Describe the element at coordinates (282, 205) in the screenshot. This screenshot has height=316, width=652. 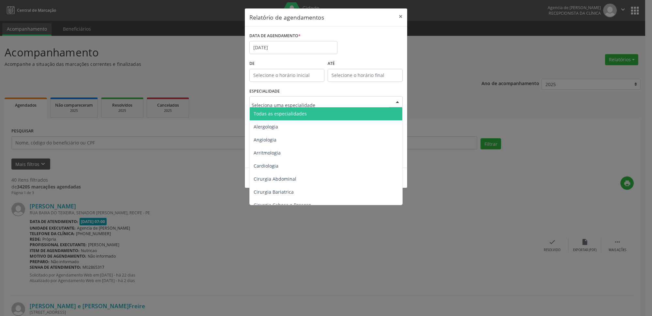
I see `span: Cirurgia Cabeça e Pescoço` at that location.